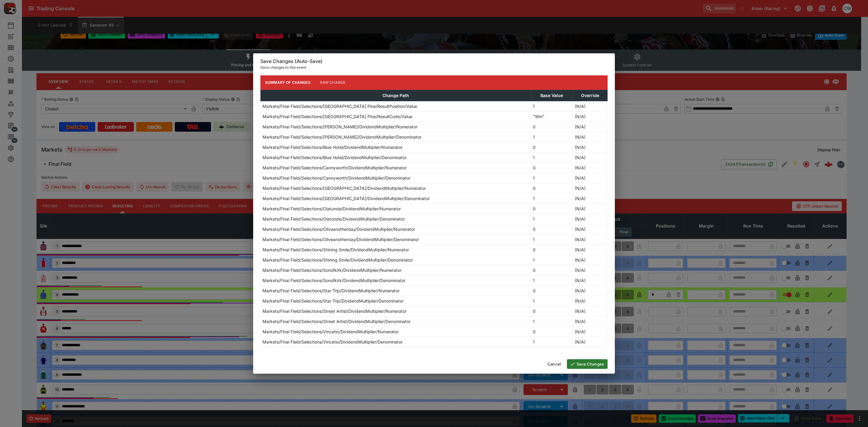 This screenshot has width=868, height=427. I want to click on p: Markets/Final Field/Selections/Blue Hotel/DividendMultiplier/Denominator, so click(335, 157).